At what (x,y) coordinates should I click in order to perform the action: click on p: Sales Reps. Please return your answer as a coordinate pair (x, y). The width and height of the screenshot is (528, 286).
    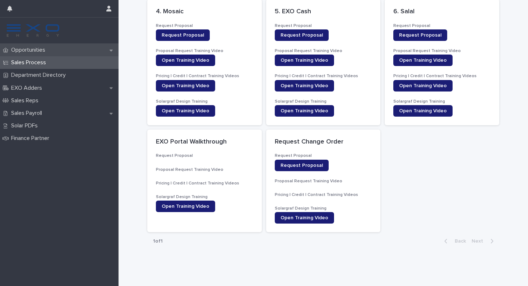
    Looking at the image, I should click on (26, 101).